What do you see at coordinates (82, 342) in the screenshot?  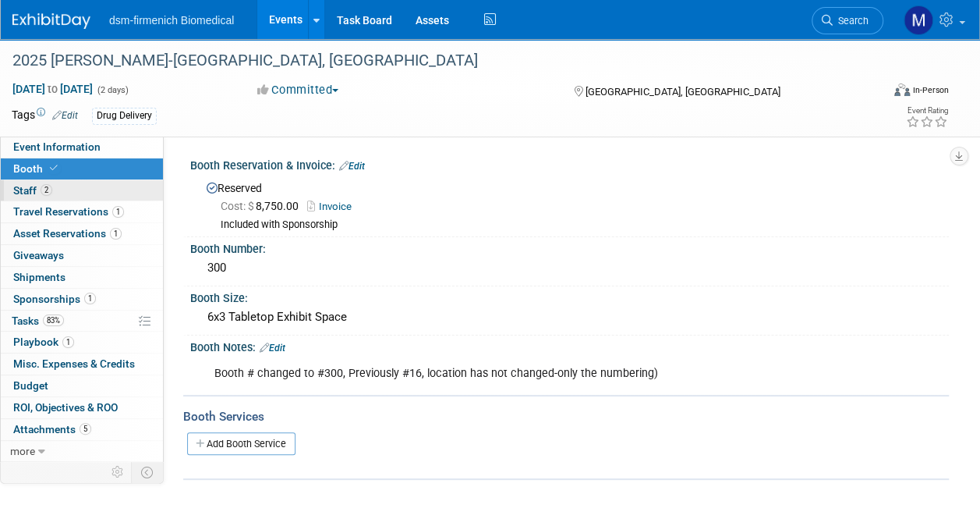 I see `a: Playbook1` at bounding box center [82, 342].